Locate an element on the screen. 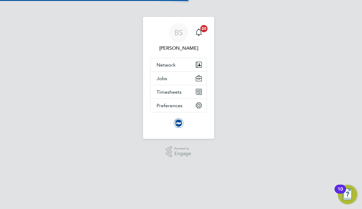 The width and height of the screenshot is (362, 209). a: 20 is located at coordinates (199, 33).